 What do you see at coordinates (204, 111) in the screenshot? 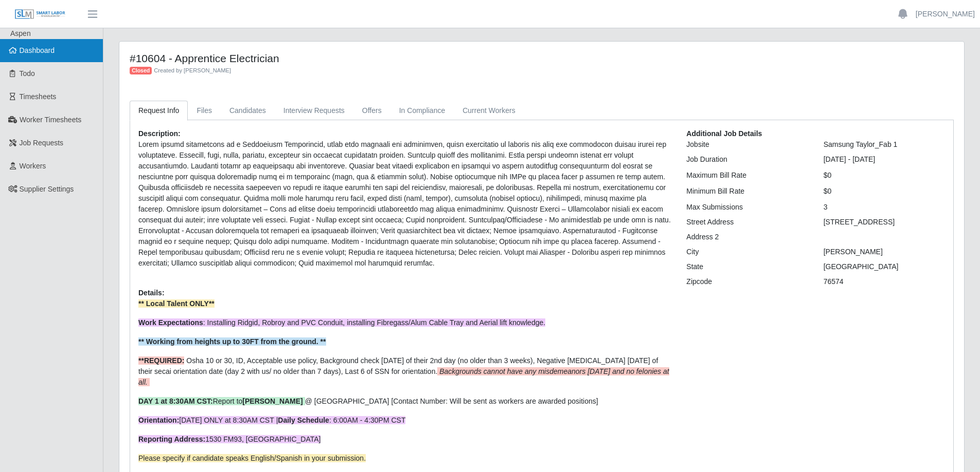
I see `a: Files` at bounding box center [204, 111].